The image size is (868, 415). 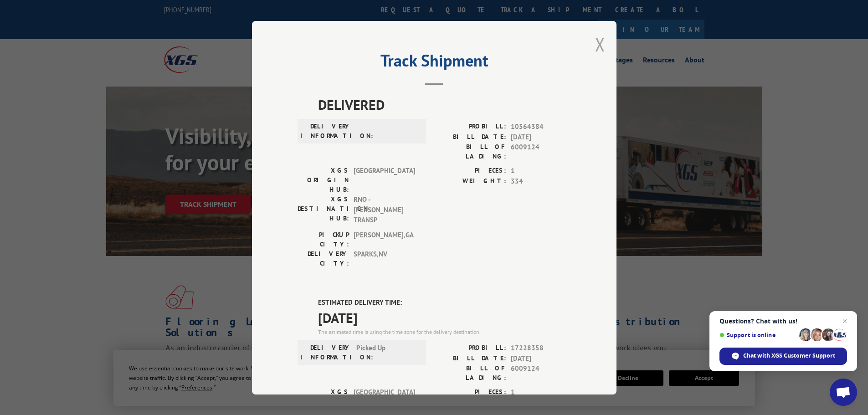 What do you see at coordinates (758, 335) in the screenshot?
I see `span: Support is online` at bounding box center [758, 335].